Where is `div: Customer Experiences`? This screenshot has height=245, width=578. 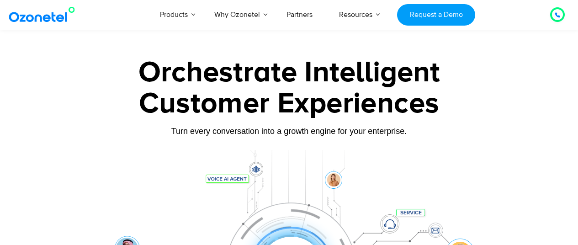 div: Customer Experiences is located at coordinates (289, 104).